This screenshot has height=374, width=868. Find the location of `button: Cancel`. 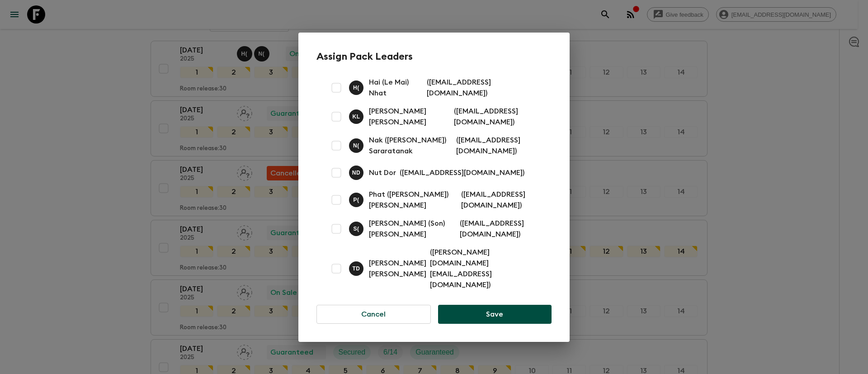

button: Cancel is located at coordinates (374, 314).